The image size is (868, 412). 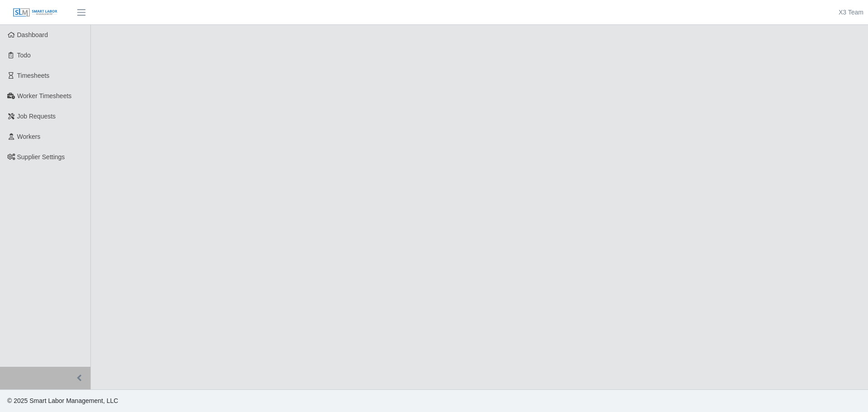 I want to click on span: Dashboard, so click(x=33, y=35).